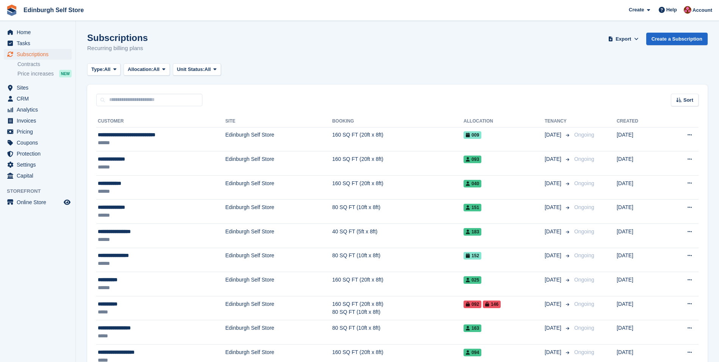 The image size is (719, 362). Describe the element at coordinates (140, 69) in the screenshot. I see `span: Allocation:` at that location.